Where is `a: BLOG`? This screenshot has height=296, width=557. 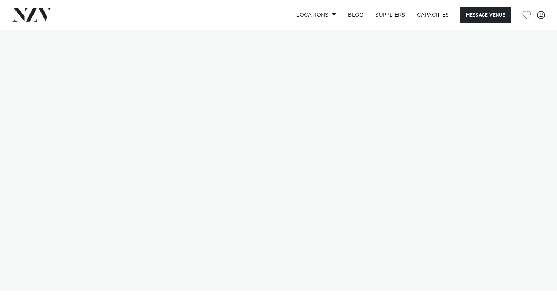
a: BLOG is located at coordinates (355, 15).